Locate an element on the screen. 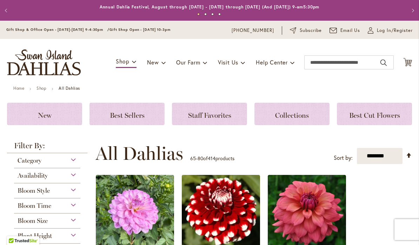  span: Visit Us is located at coordinates (228, 62).